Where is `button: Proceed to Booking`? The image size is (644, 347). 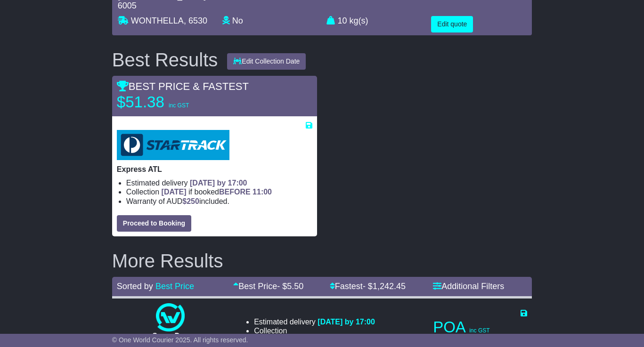 button: Proceed to Booking is located at coordinates (154, 223).